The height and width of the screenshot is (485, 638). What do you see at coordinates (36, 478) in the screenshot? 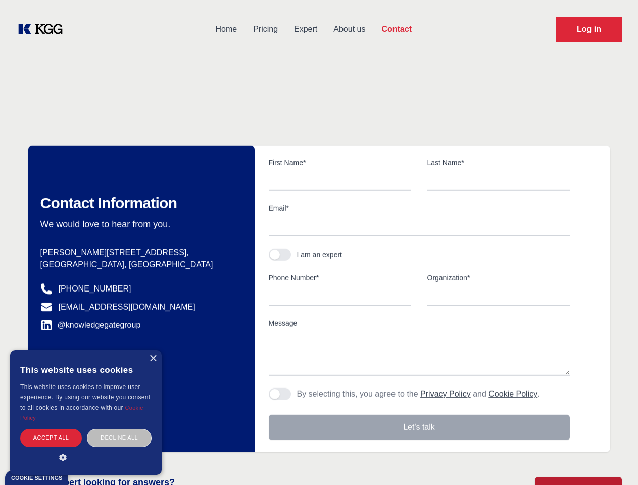
I see `div: Cookie settings` at bounding box center [36, 478].